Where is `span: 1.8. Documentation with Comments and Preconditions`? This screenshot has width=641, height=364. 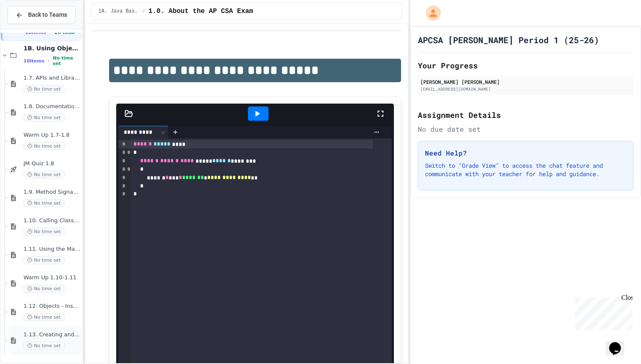
span: 1.8. Documentation with Comments and Preconditions is located at coordinates (52, 106).